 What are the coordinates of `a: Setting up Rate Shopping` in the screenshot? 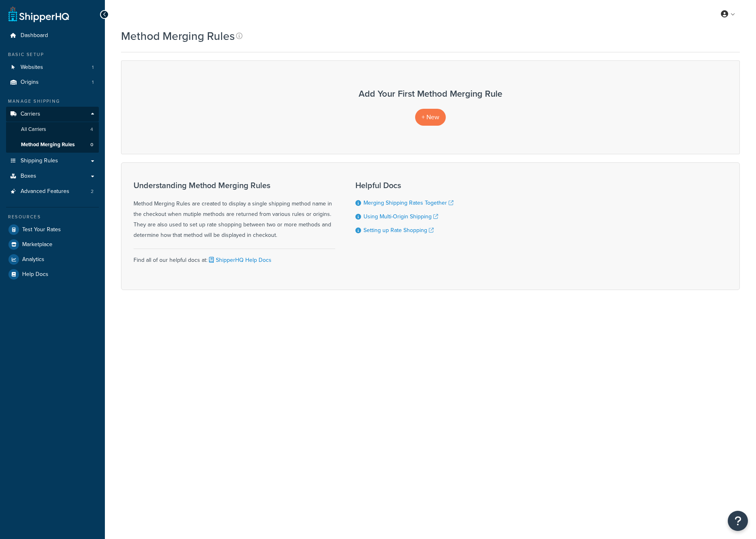 It's located at (399, 230).